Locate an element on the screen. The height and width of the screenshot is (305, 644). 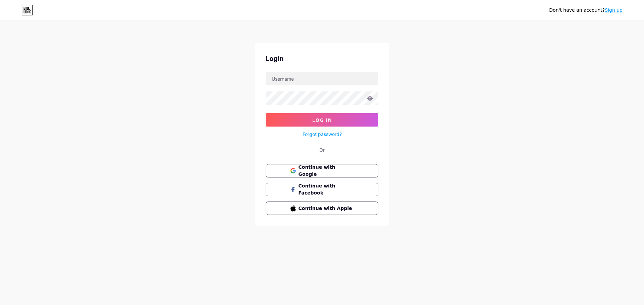
div: Or is located at coordinates (322, 150).